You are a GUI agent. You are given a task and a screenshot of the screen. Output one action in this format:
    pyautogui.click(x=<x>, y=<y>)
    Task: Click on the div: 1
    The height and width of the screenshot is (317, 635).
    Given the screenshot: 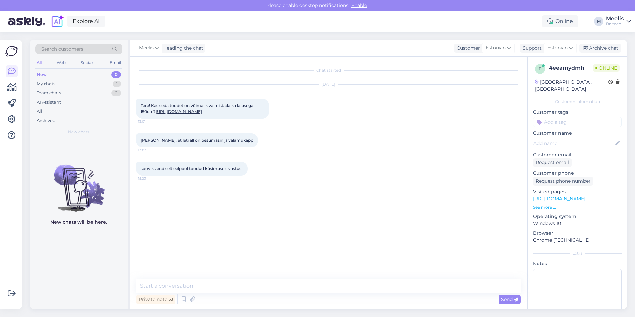 What is the action you would take?
    pyautogui.click(x=117, y=84)
    